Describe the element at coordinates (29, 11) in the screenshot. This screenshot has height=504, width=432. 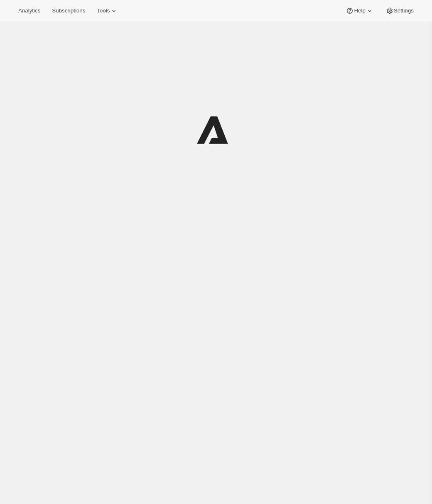
I see `button: Analytics` at that location.